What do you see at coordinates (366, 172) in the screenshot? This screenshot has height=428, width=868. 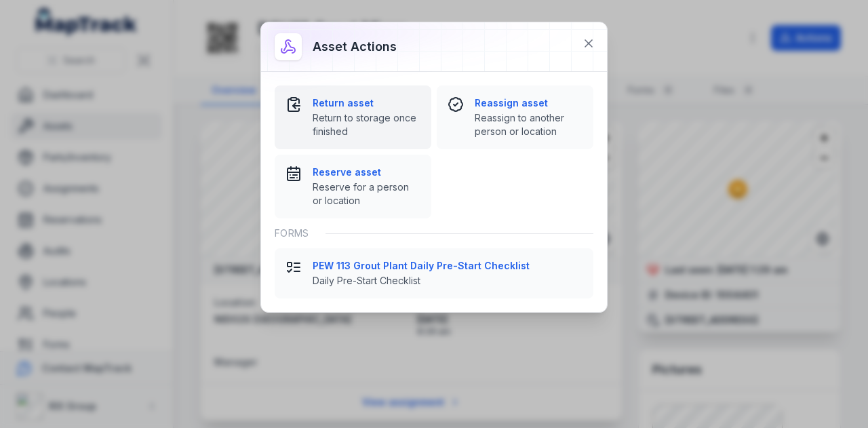 I see `strong: Reserve asset` at bounding box center [366, 172].